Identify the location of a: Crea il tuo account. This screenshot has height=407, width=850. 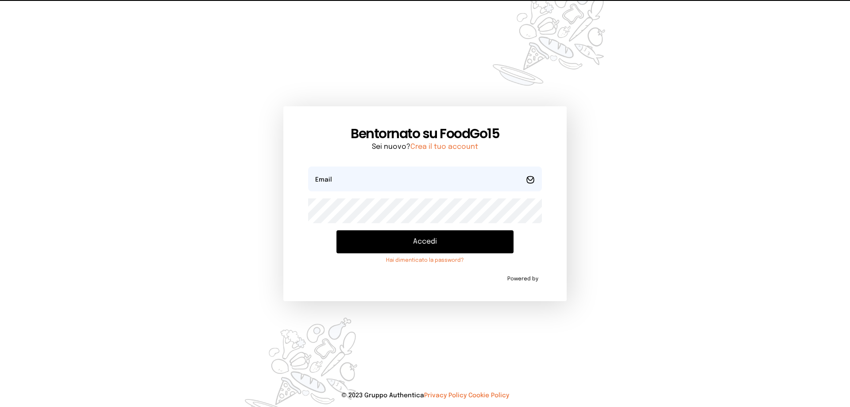
(444, 147).